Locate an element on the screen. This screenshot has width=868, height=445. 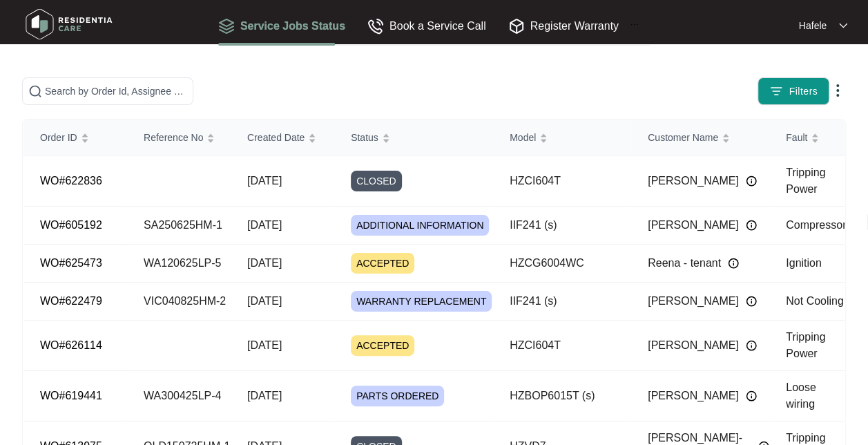
span: ellipsis is located at coordinates (634, 24).